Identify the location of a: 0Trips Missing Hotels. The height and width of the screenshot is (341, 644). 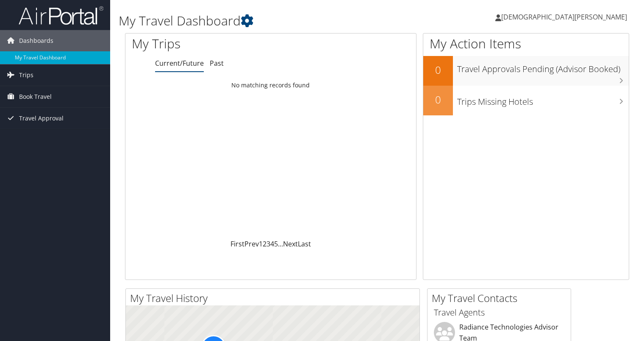
(526, 100).